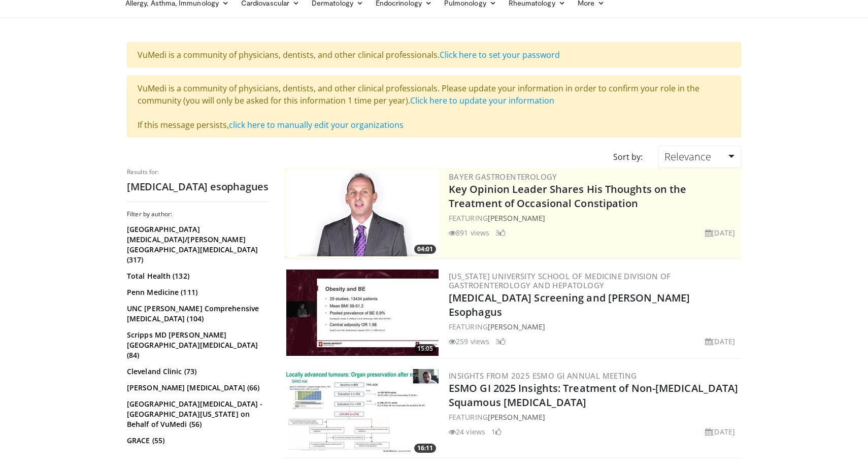 This screenshot has height=467, width=868. What do you see at coordinates (699, 157) in the screenshot?
I see `a: Relevance` at bounding box center [699, 157].